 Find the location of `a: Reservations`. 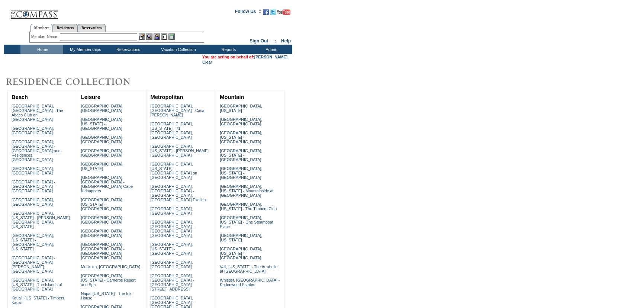

a: Reservations is located at coordinates (91, 27).